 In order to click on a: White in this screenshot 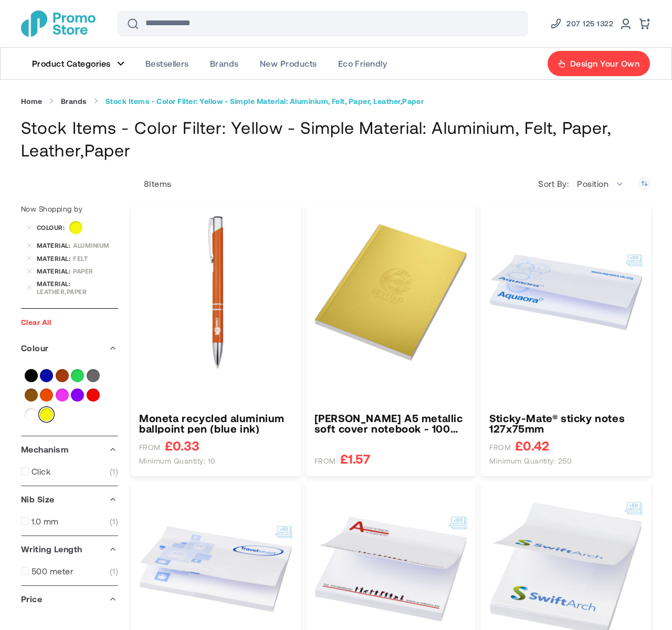, I will do `click(31, 414)`.